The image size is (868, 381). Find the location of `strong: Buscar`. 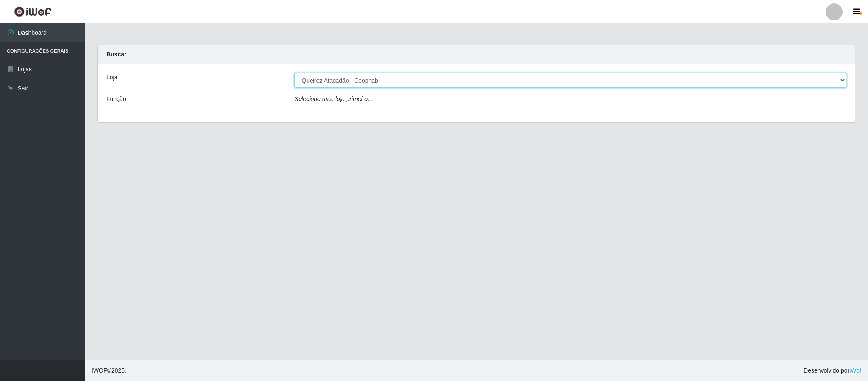

strong: Buscar is located at coordinates (116, 54).